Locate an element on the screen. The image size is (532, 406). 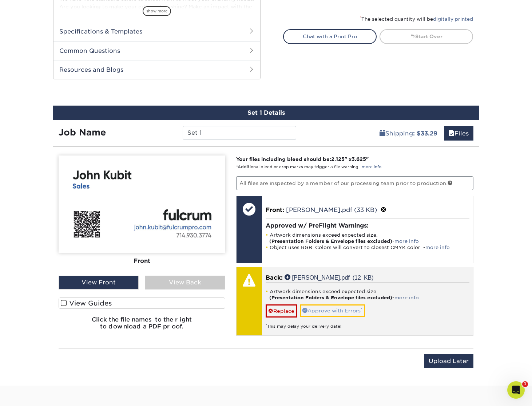
input: Enter a job name is located at coordinates (239, 133).